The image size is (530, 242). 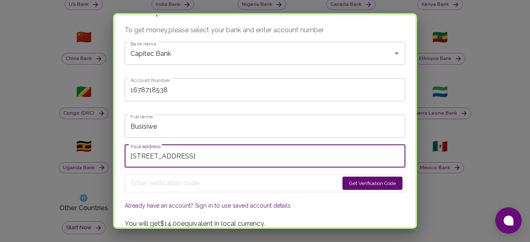 I want to click on button: Open chat window, so click(x=509, y=221).